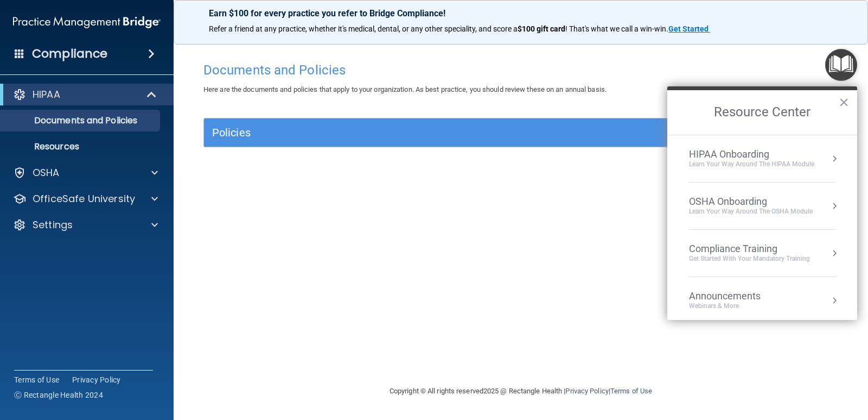 Image resolution: width=868 pixels, height=420 pixels. I want to click on button: Close, so click(844, 102).